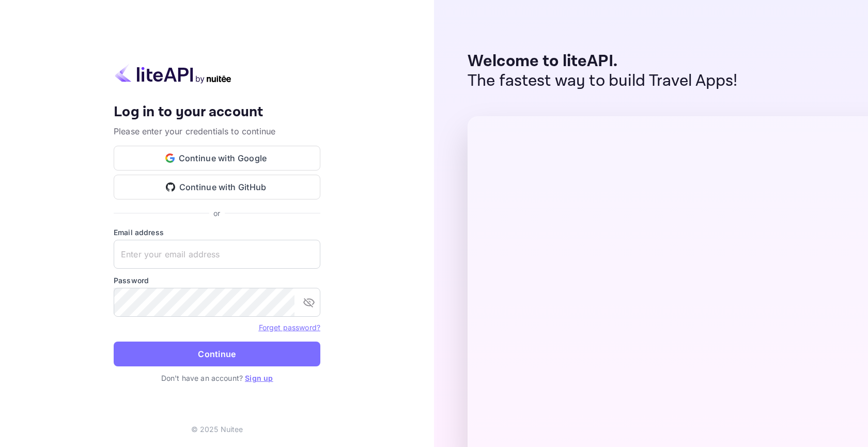 The image size is (868, 447). I want to click on p: Please enter your credentials to continue, so click(217, 131).